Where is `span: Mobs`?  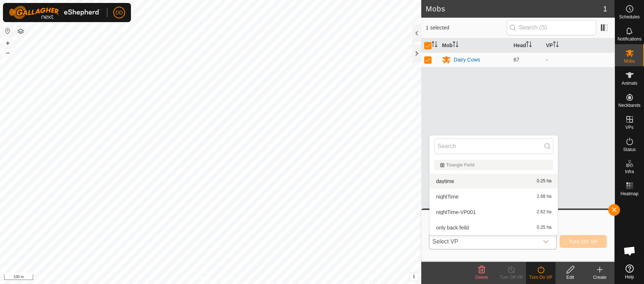 span: Mobs is located at coordinates (629, 61).